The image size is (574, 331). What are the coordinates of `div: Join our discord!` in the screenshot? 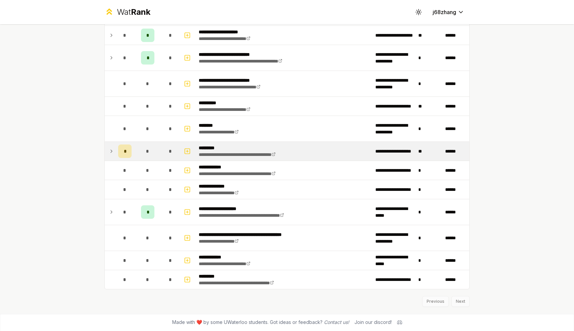 It's located at (373, 322).